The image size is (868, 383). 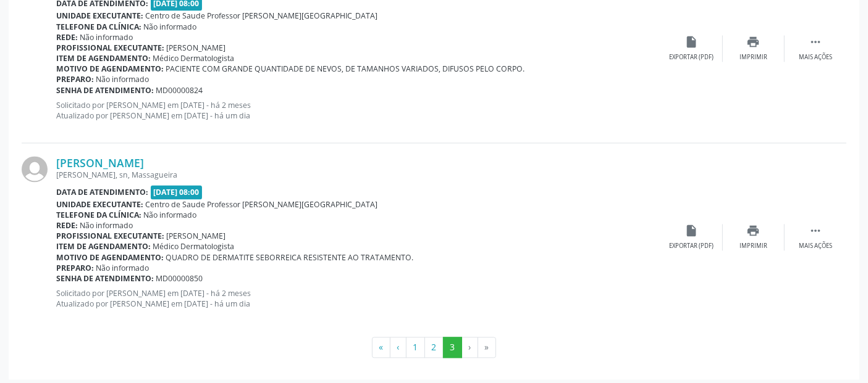 What do you see at coordinates (433, 347) in the screenshot?
I see `ul: Pagination` at bounding box center [433, 347].